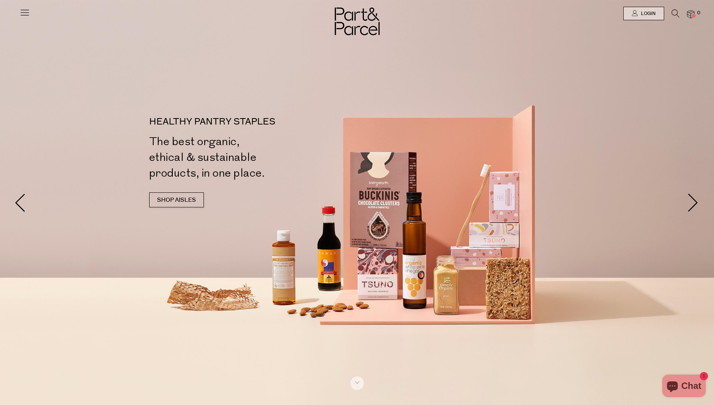 The height and width of the screenshot is (405, 714). Describe the element at coordinates (698, 13) in the screenshot. I see `span: 0` at that location.